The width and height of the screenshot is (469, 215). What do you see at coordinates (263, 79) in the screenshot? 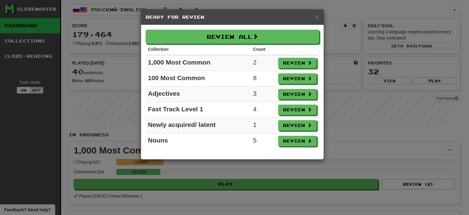
I see `td: 8` at bounding box center [263, 79].